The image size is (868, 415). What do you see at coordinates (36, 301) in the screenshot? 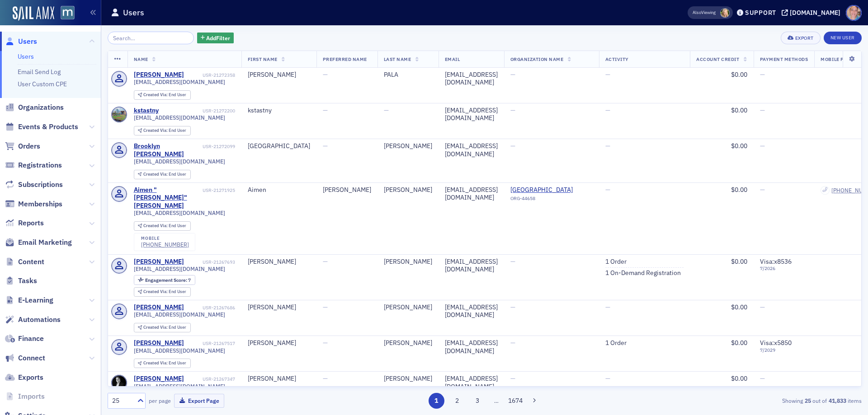
I see `span: E-Learning` at bounding box center [36, 301].